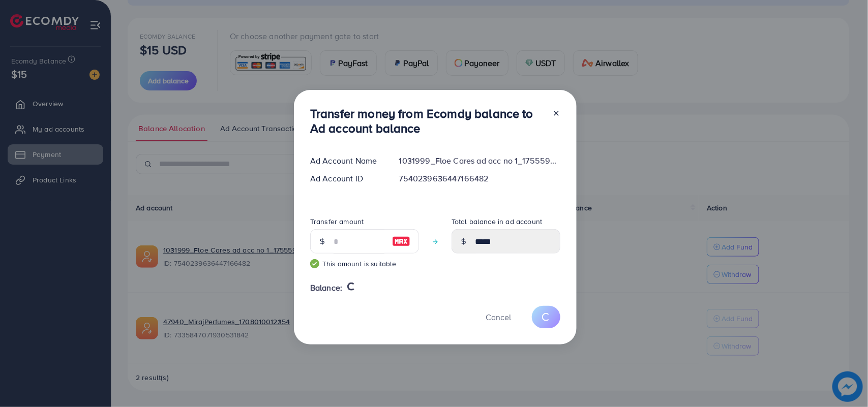  Describe the element at coordinates (427, 121) in the screenshot. I see `h3: Transfer money from Ecomdy balance to Ad account balance` at that location.